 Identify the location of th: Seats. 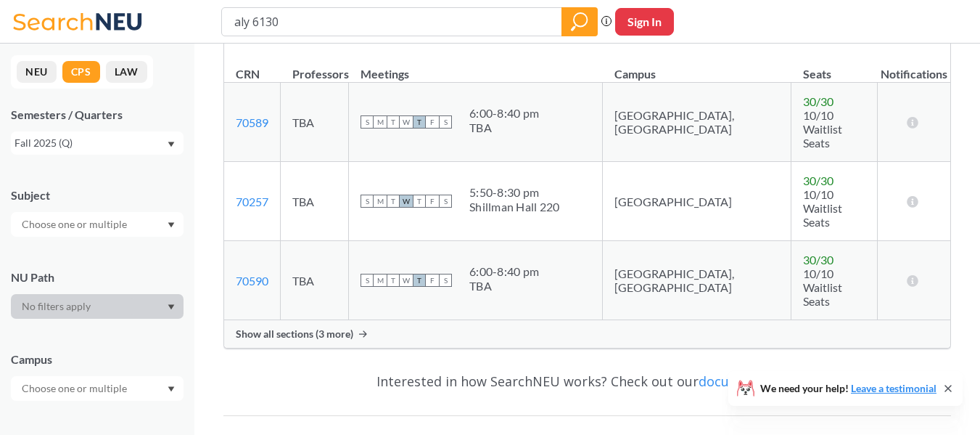
(835, 66).